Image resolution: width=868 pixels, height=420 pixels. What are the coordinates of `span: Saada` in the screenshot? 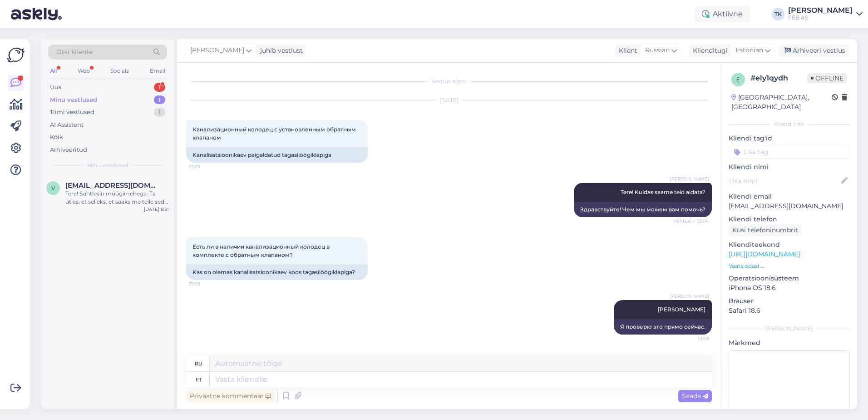 It's located at (695, 396).